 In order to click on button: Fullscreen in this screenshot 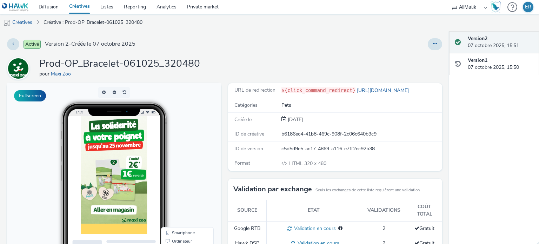, I will do `click(30, 96)`.